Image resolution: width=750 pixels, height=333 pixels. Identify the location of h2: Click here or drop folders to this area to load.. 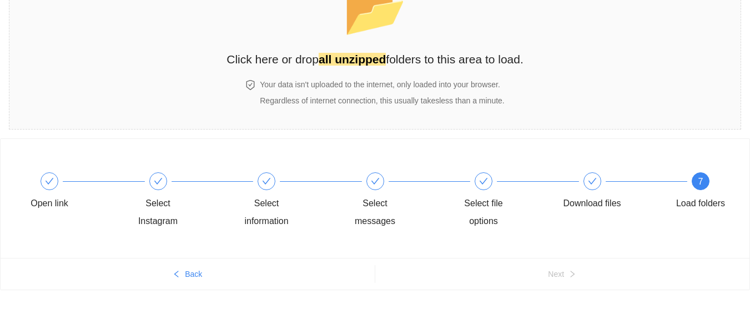
(375, 59).